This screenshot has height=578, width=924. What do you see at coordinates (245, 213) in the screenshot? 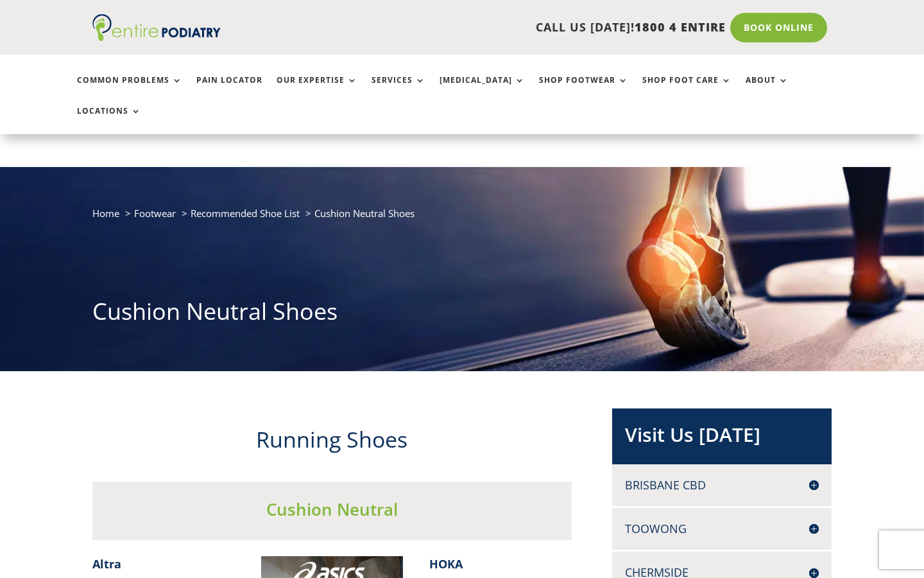
I see `a: Recommended Shoe List` at bounding box center [245, 213].